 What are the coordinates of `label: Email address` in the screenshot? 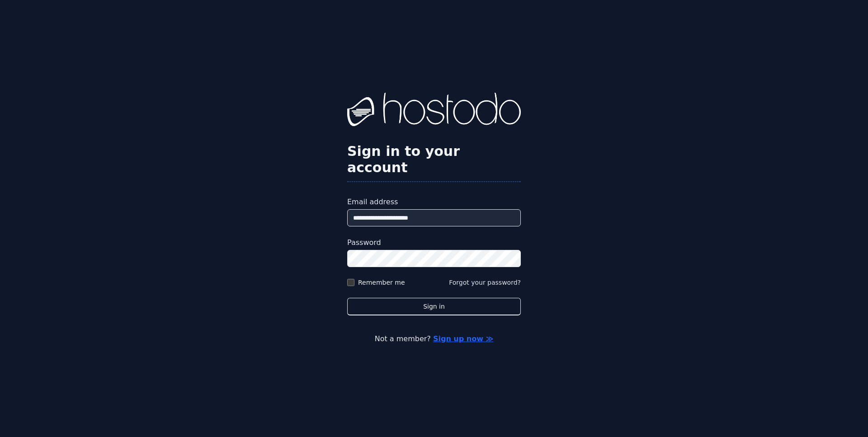 It's located at (434, 202).